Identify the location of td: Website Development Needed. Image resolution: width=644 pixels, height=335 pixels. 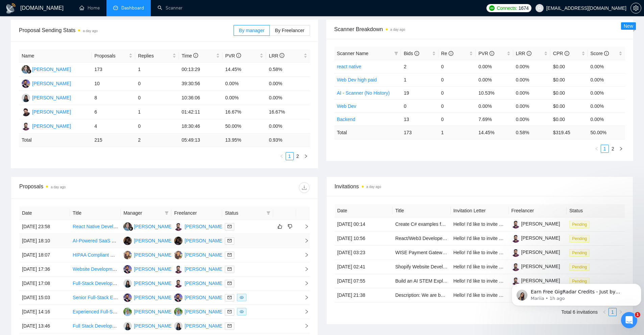
(95, 269).